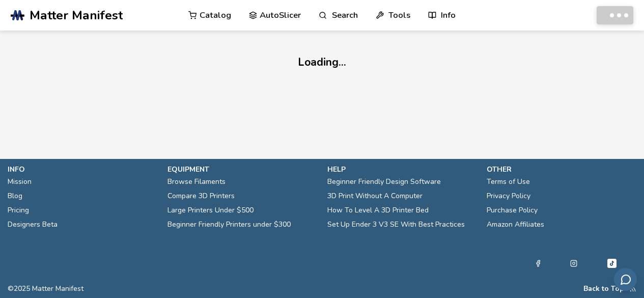 The width and height of the screenshot is (644, 298). Describe the element at coordinates (402, 169) in the screenshot. I see `p: help` at that location.